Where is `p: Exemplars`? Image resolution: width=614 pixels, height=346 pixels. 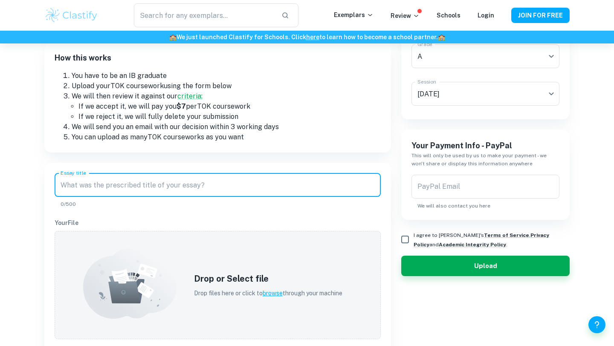
p: Exemplars is located at coordinates (353, 15).